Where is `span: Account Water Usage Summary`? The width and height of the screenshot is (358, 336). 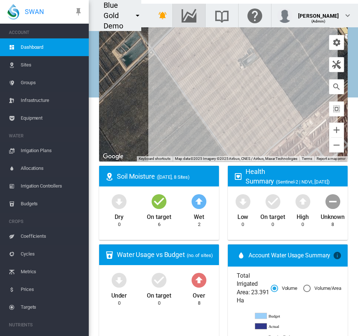
span: Account Water Usage Summary is located at coordinates (291, 256).